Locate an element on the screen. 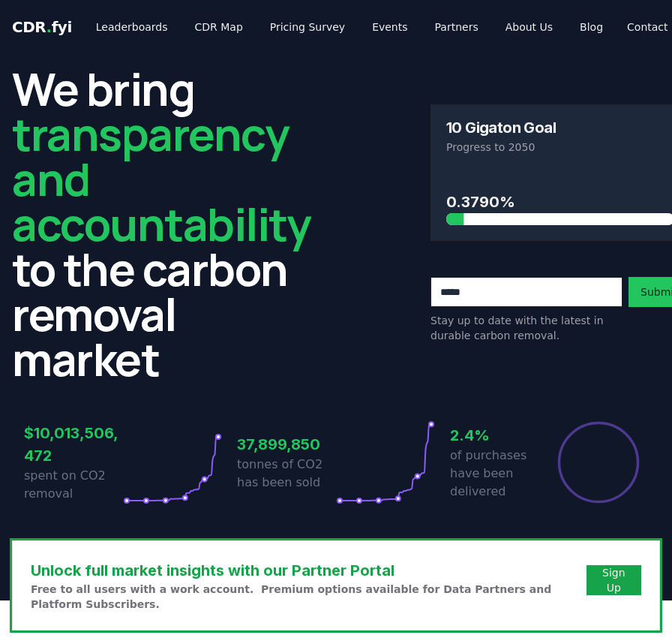  nav: Main is located at coordinates (350, 27).